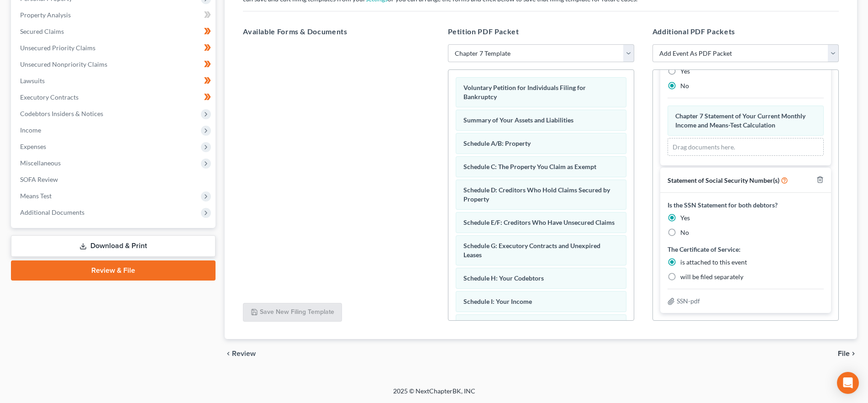  What do you see at coordinates (33, 146) in the screenshot?
I see `span: Expenses` at bounding box center [33, 146].